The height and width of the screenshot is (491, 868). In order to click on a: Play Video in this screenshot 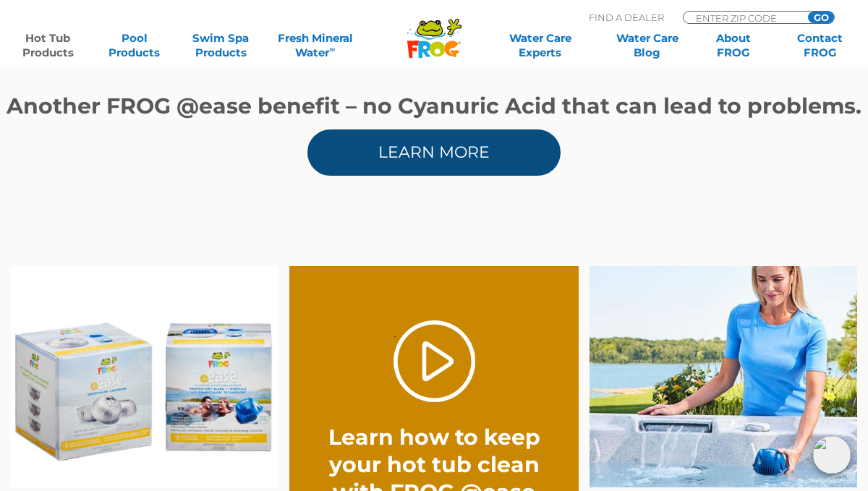, I will do `click(434, 361)`.